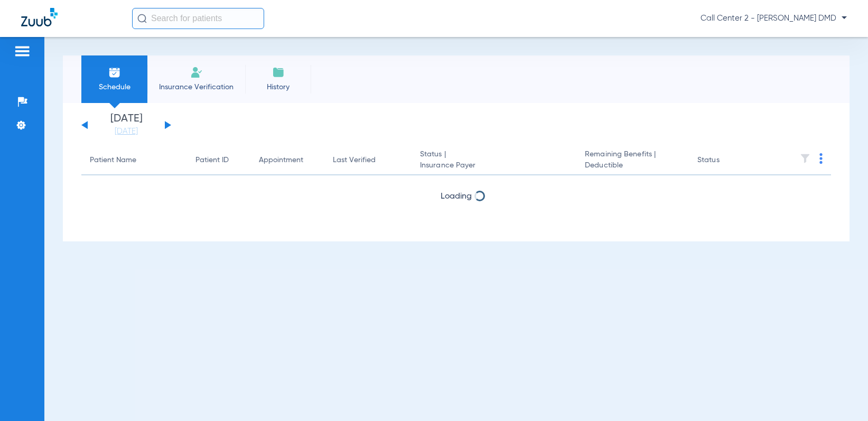 The height and width of the screenshot is (421, 868). What do you see at coordinates (22, 51) in the screenshot?
I see `img: hamburger-icon` at bounding box center [22, 51].